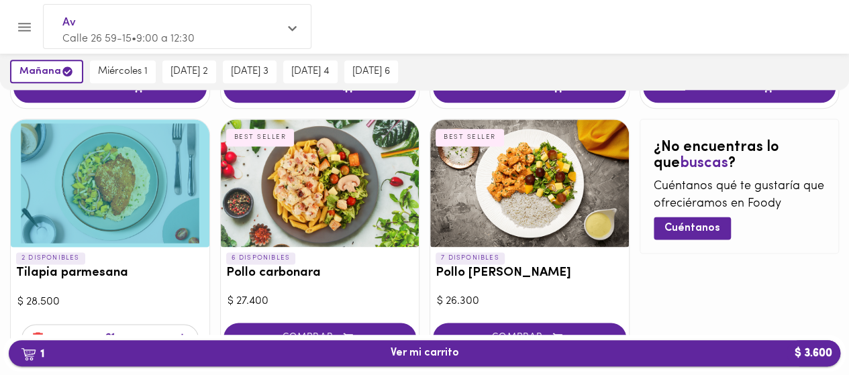 This screenshot has width=849, height=375. Describe the element at coordinates (110, 273) in the screenshot. I see `h3: Tilapia parmesana` at that location.